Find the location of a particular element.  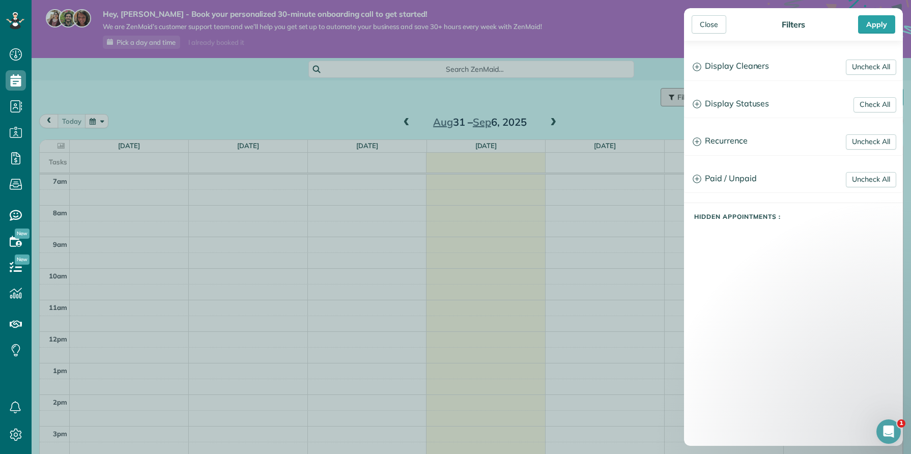

div: message notification from Alexandre, 18h ago. Alex here! I developed the software you're currentl... is located at coordinates (102, 38).